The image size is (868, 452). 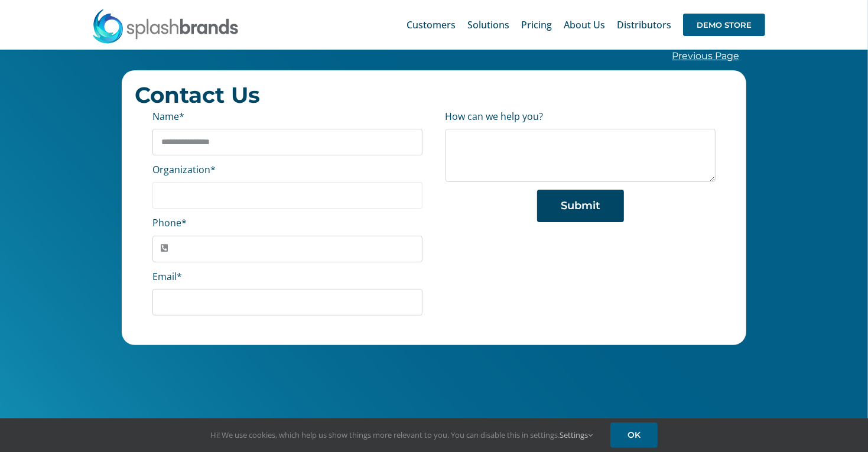 What do you see at coordinates (167, 277) in the screenshot?
I see `label: Email` at bounding box center [167, 277].